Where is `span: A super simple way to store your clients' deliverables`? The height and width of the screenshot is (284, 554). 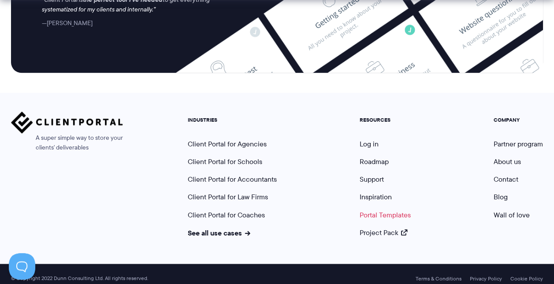 span: A super simple way to store your clients' deliverables is located at coordinates (67, 143).